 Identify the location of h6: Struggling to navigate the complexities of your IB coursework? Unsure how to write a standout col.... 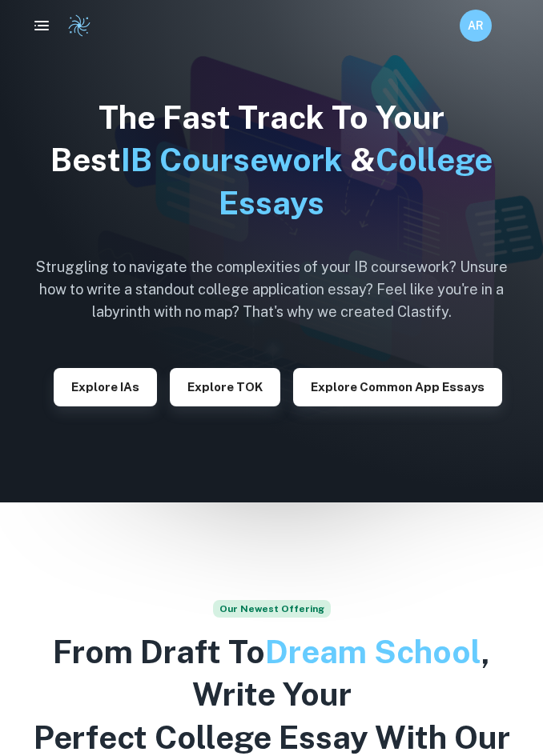
(271, 290).